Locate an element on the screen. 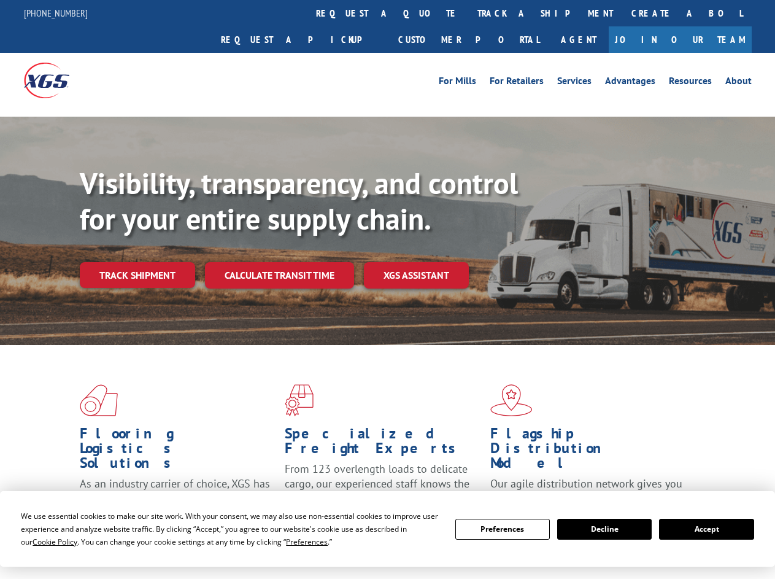 Image resolution: width=775 pixels, height=579 pixels. a: Resources is located at coordinates (690, 83).